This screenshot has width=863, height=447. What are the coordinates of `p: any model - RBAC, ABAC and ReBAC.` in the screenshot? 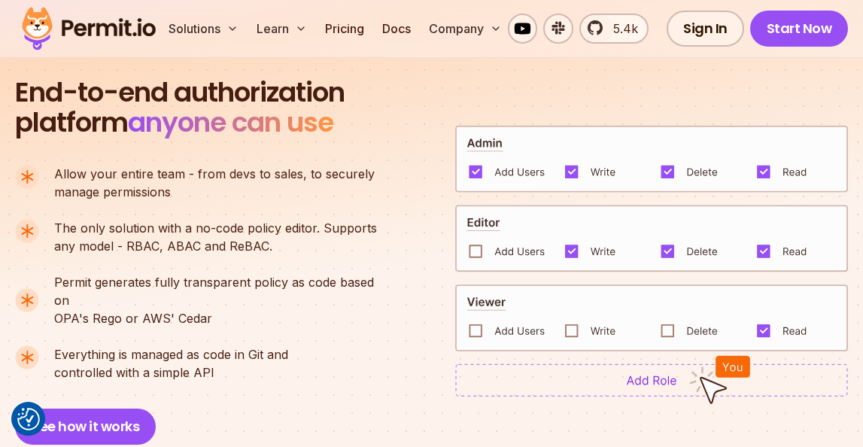 It's located at (215, 237).